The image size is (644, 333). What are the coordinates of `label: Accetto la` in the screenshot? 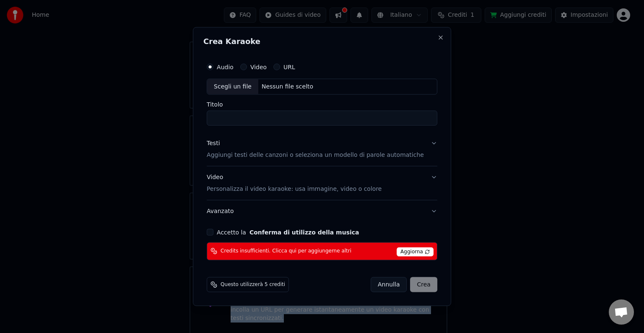 It's located at (288, 232).